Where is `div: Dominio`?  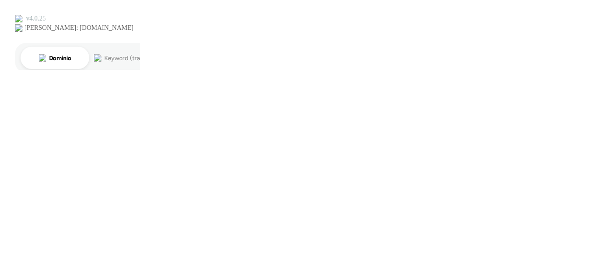 div: Dominio is located at coordinates (60, 58).